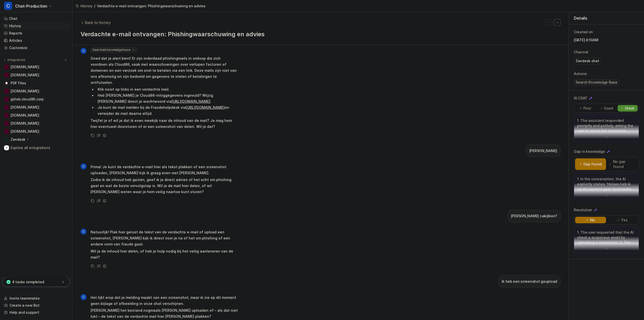 This screenshot has height=320, width=644. Describe the element at coordinates (96, 22) in the screenshot. I see `button: Back to history` at that location.